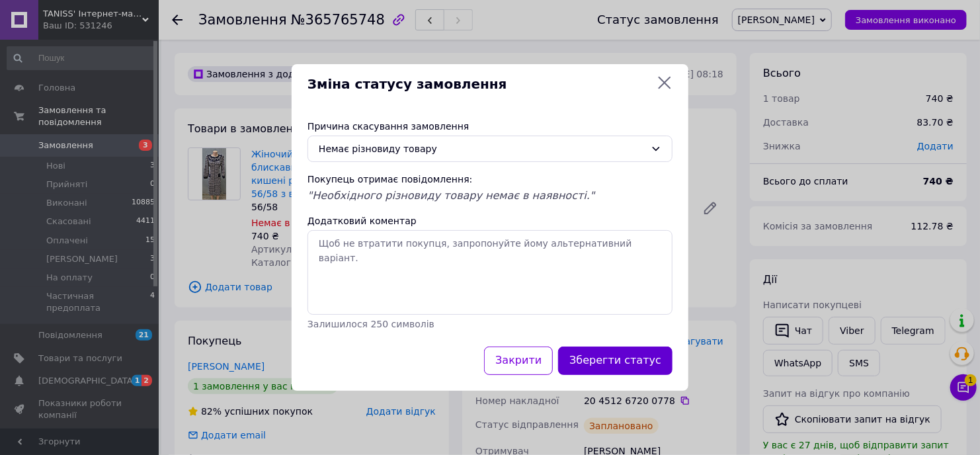 The image size is (980, 455). Describe the element at coordinates (482, 148) in the screenshot. I see `div: Немає різновиду товару` at that location.